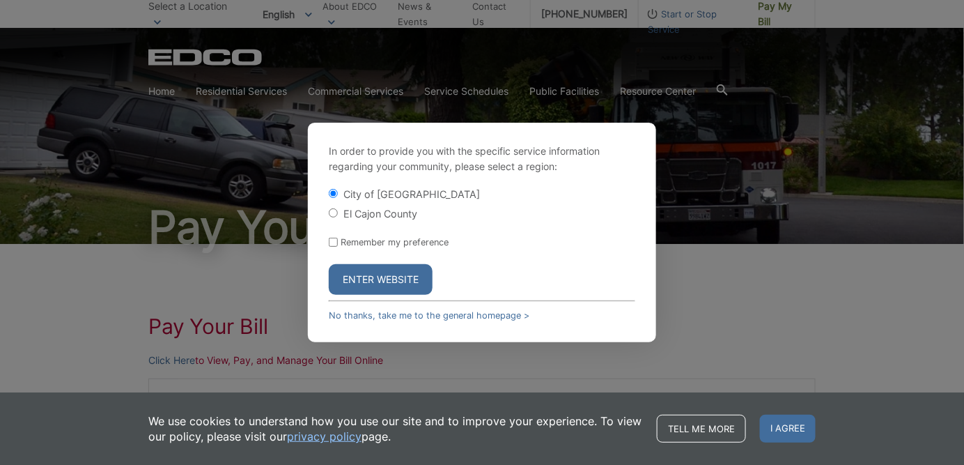 This screenshot has width=964, height=465. I want to click on p: In order to provide you with the specific service information regarding your community, please se..., so click(482, 159).